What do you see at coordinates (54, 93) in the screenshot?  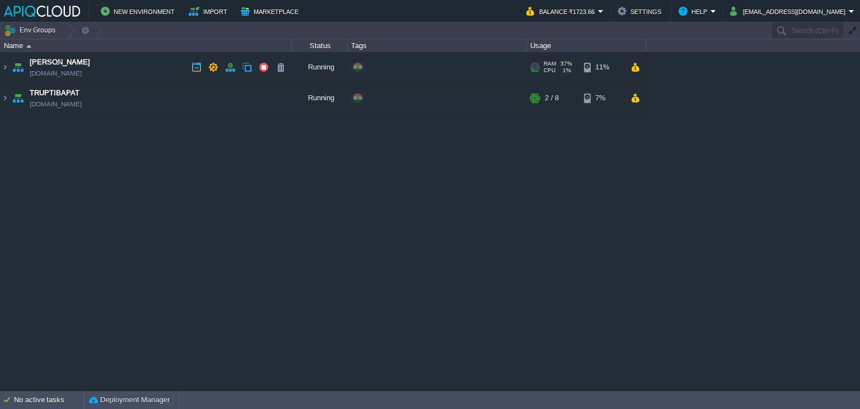 I see `a: TRUPTIBAPAT` at bounding box center [54, 93].